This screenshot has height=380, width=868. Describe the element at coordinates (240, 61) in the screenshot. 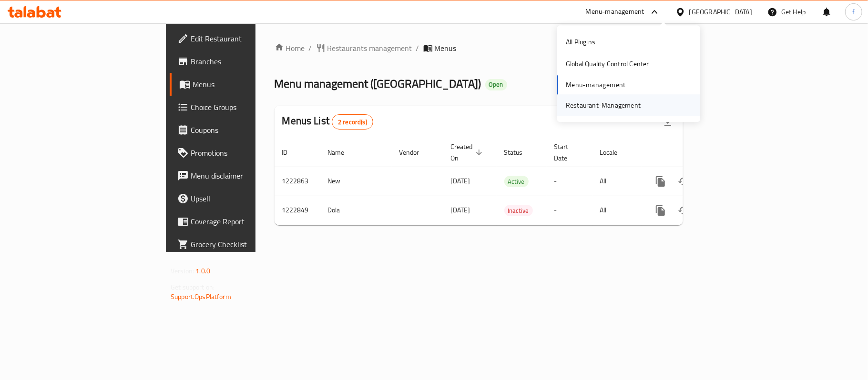

I see `a: Branches` at that location.